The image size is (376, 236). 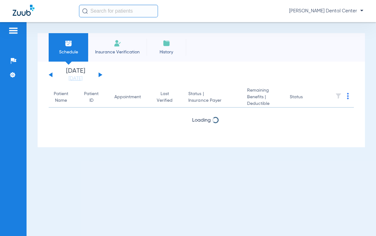 I want to click on img: Zuub Logo, so click(x=23, y=10).